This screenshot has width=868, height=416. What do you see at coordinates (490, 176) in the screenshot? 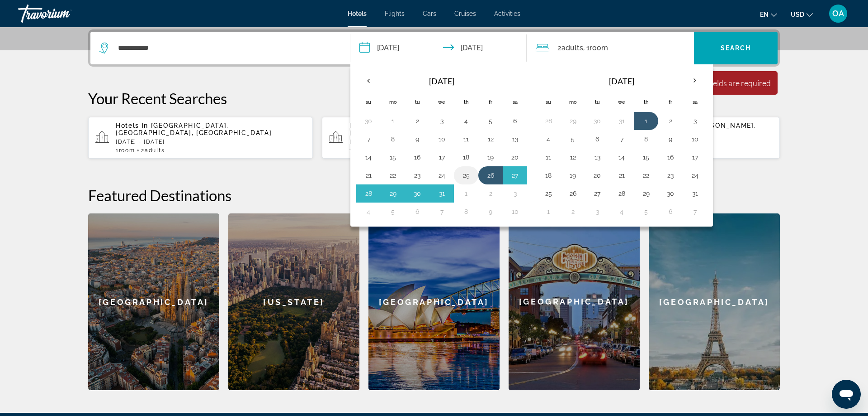
I see `button: Day 26` at bounding box center [490, 176].